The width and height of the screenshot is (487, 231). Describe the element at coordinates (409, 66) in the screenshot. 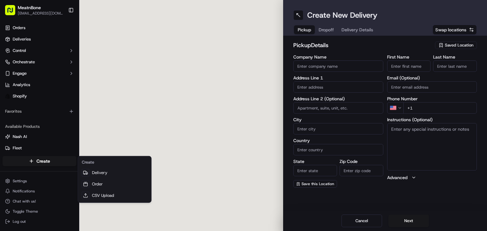

I see `input: Enter first name` at that location.